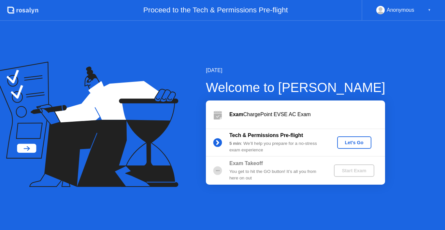 The image size is (445, 230). What do you see at coordinates (236, 114) in the screenshot?
I see `b: Exam` at bounding box center [236, 114].